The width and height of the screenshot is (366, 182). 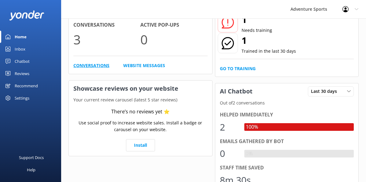 What do you see at coordinates (287, 167) in the screenshot?
I see `div: Staff time saved` at bounding box center [287, 167].